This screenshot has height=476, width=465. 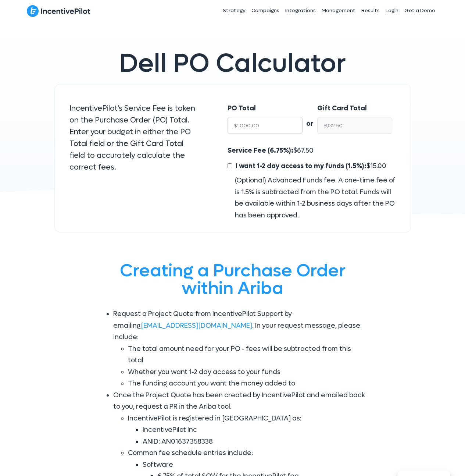 What do you see at coordinates (339, 11) in the screenshot?
I see `a: Management` at bounding box center [339, 11].